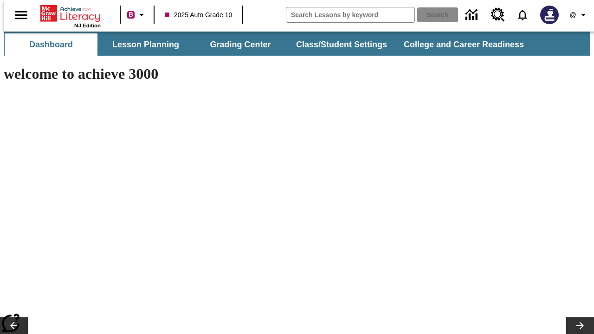  I want to click on h1: welcome to achieve 3000, so click(204, 74).